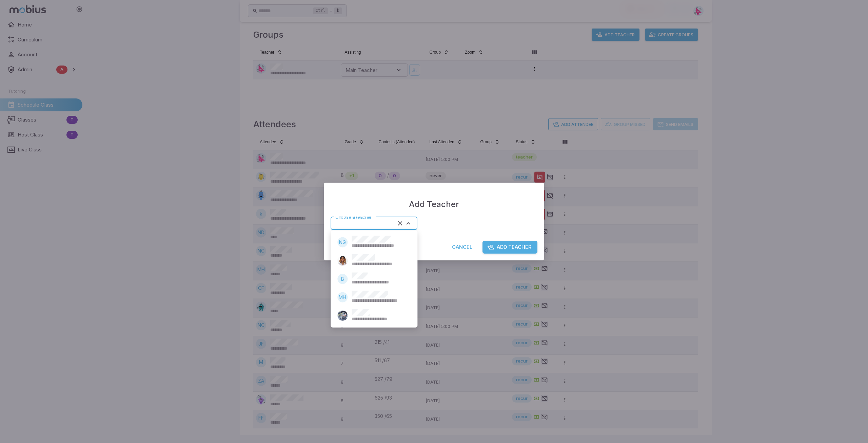  What do you see at coordinates (343, 279) in the screenshot?
I see `div: B` at bounding box center [343, 279].